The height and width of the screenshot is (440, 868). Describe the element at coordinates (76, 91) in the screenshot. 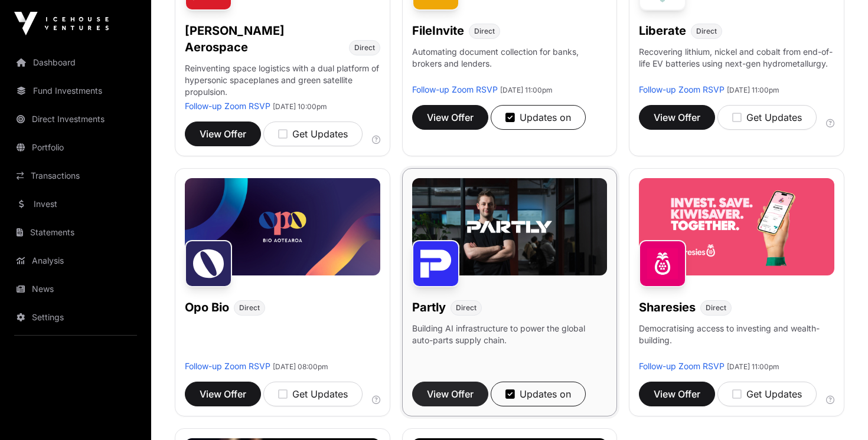

I see `a: Fund Investments` at that location.